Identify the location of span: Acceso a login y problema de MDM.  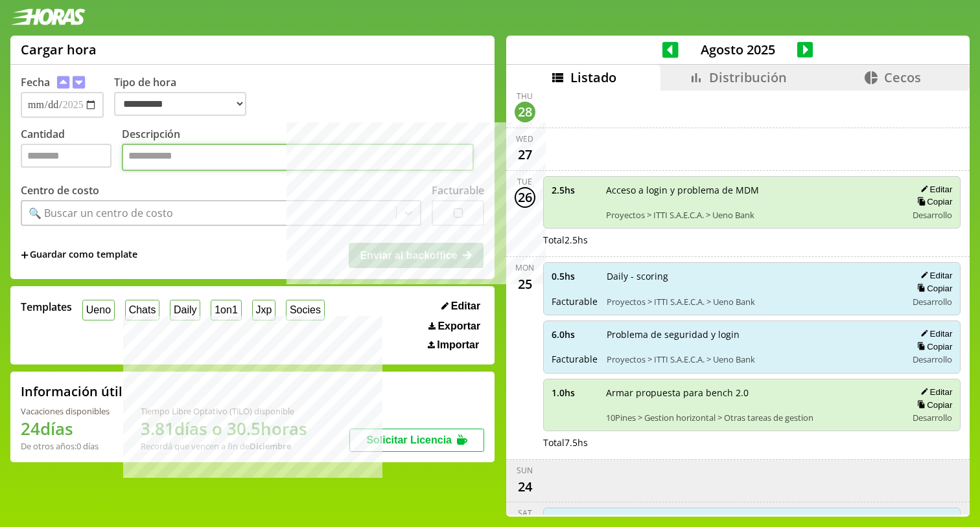
(752, 190).